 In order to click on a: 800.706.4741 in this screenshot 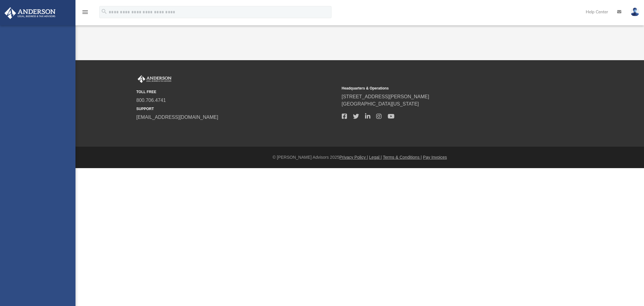, I will do `click(151, 100)`.